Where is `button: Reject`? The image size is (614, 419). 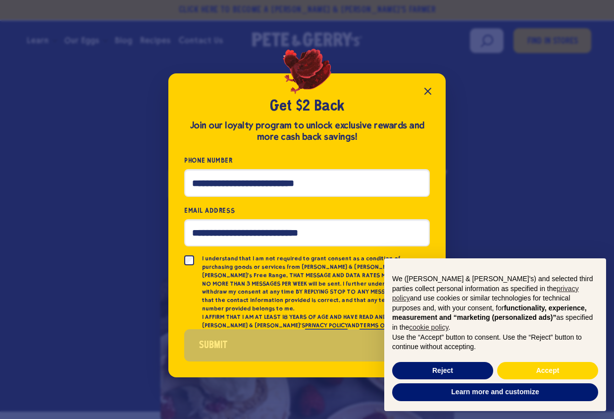 button: Reject is located at coordinates (443, 370).